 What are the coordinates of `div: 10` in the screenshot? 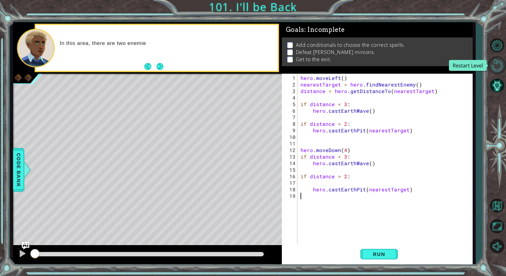 It's located at (290, 137).